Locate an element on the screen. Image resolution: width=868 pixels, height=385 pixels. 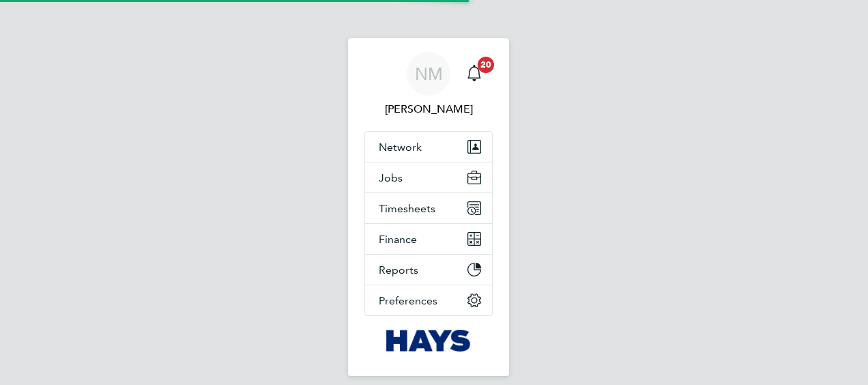
span: Preferences is located at coordinates (408, 300).